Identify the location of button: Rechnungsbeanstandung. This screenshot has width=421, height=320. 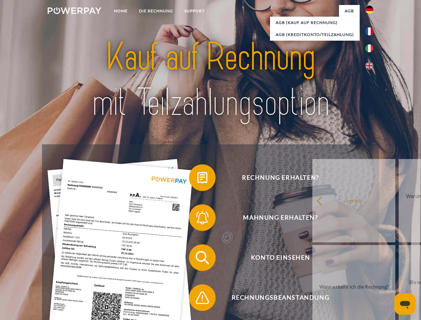
(276, 298).